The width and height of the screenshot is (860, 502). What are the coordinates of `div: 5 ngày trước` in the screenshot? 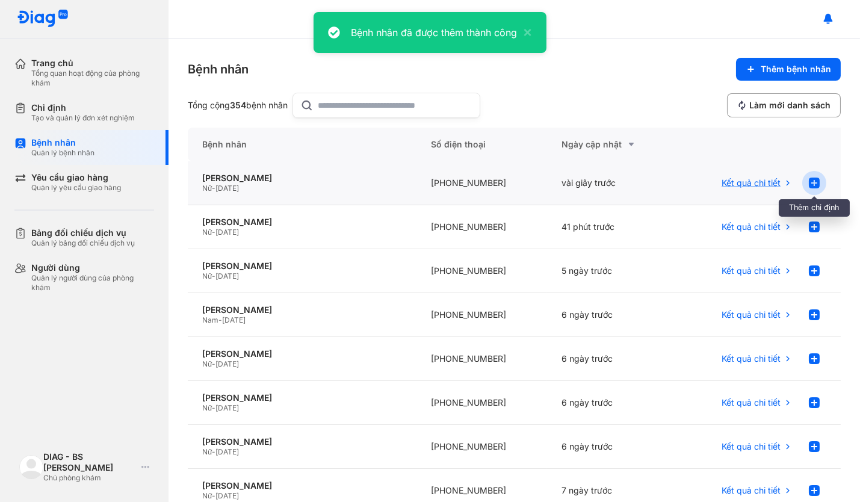 It's located at (612, 271).